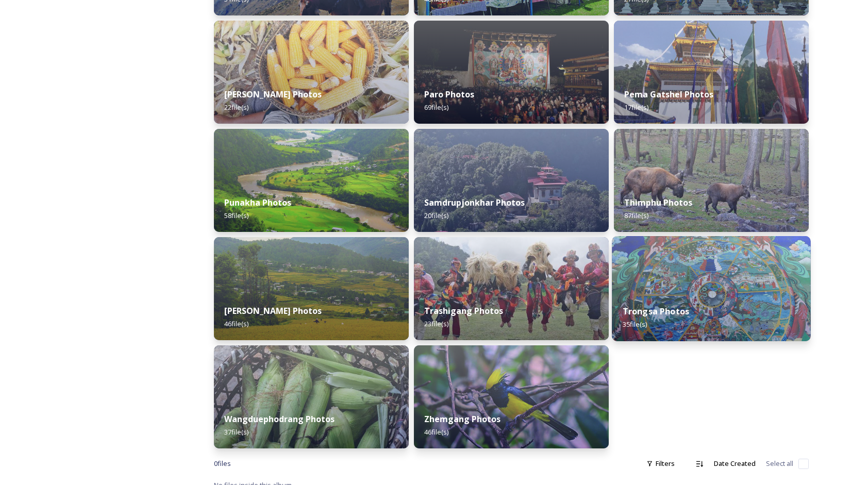  What do you see at coordinates (222, 463) in the screenshot?
I see `span: 0 file s` at bounding box center [222, 463].